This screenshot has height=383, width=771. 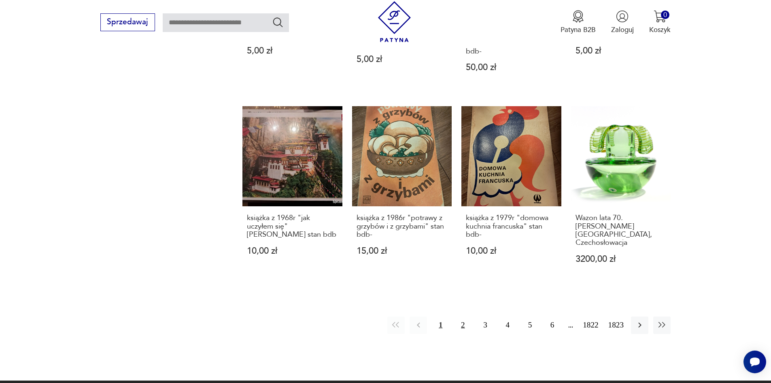 I want to click on img: Ikonka użytkownika, so click(x=622, y=16).